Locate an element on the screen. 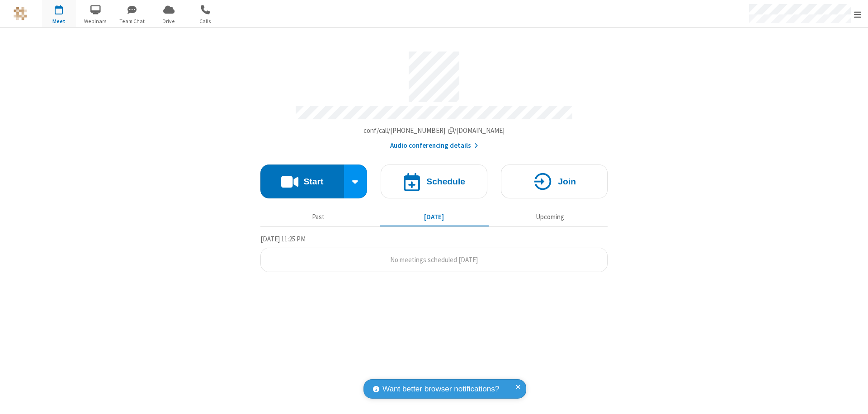 Image resolution: width=868 pixels, height=414 pixels. span: Team Chat is located at coordinates (132, 22).